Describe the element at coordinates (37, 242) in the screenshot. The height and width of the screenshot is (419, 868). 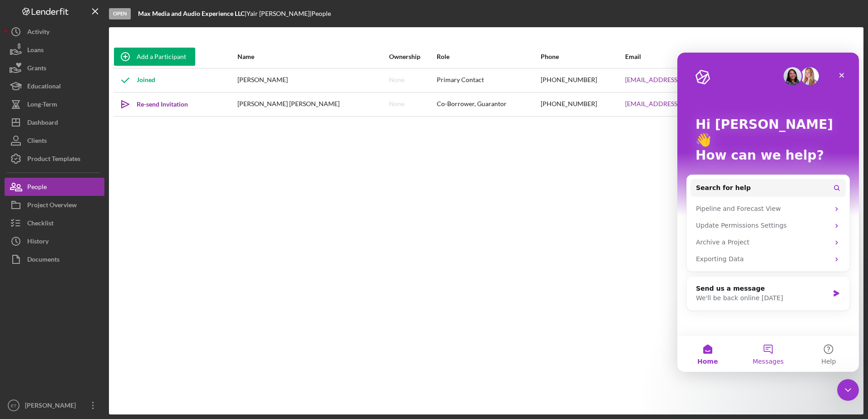
I see `div: History` at that location.